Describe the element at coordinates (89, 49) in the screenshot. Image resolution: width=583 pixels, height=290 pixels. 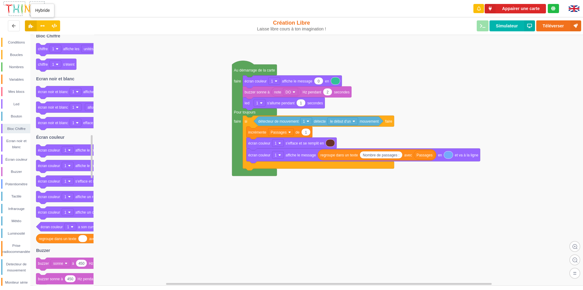
I see `text: unités` at that location.